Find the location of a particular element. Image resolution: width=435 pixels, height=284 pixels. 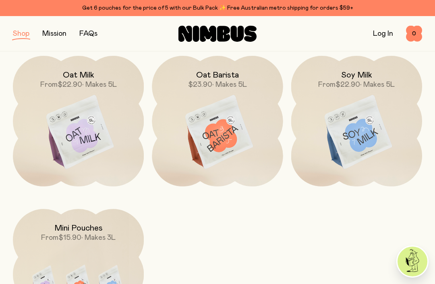

a: FAQs is located at coordinates (88, 34).